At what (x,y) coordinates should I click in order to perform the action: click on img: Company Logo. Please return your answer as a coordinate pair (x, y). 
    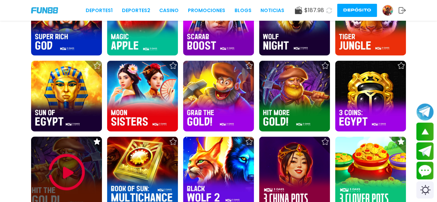
    Looking at the image, I should click on (45, 10).